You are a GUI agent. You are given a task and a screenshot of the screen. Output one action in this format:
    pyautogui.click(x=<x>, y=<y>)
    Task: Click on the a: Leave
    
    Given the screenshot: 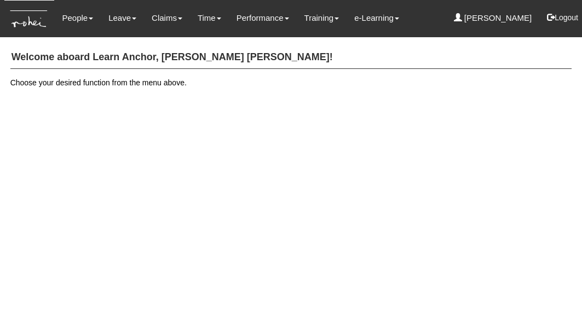 What is the action you would take?
    pyautogui.click(x=122, y=18)
    